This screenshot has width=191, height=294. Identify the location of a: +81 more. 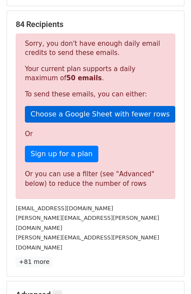
(34, 262).